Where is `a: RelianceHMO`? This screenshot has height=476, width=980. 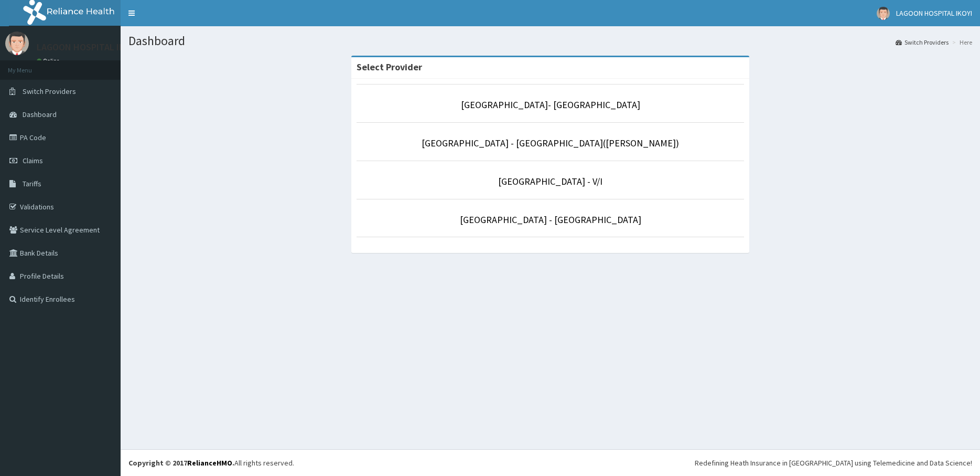
a: RelianceHMO is located at coordinates (210, 463).